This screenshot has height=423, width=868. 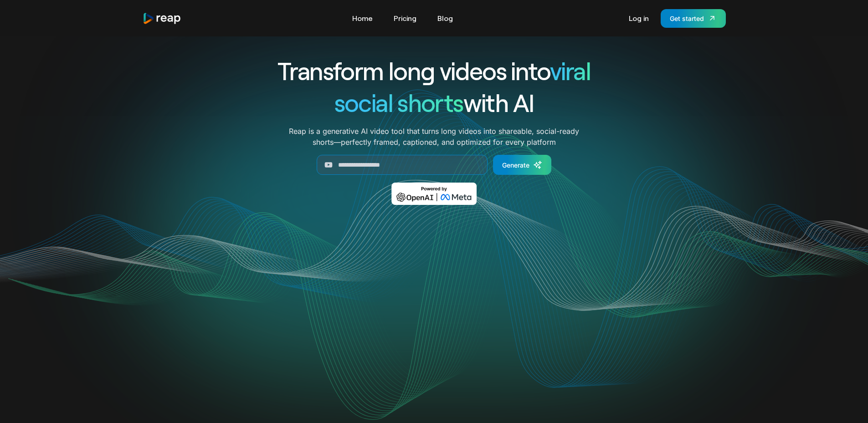 What do you see at coordinates (434, 310) in the screenshot?
I see `video: Your browser does not support the video tag.` at bounding box center [434, 310].